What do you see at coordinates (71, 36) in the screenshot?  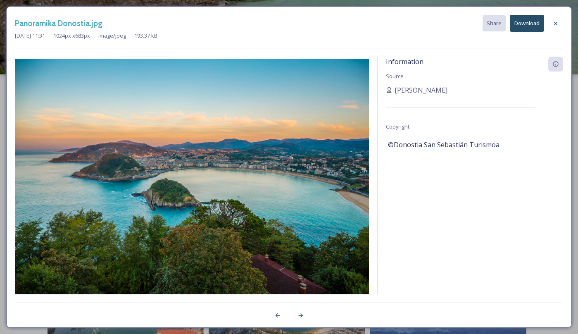 I see `span: 1024 px x 683 px` at bounding box center [71, 36].